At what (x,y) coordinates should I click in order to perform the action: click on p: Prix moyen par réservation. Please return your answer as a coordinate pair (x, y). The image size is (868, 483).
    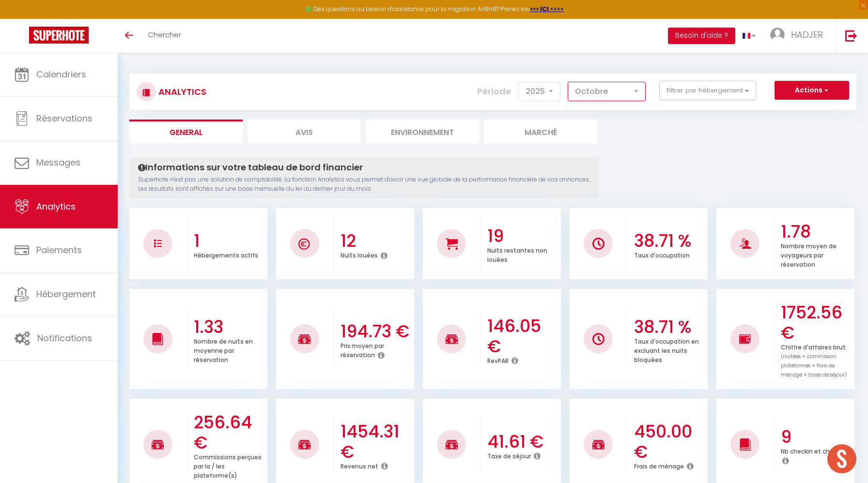
    Looking at the image, I should click on (362, 349).